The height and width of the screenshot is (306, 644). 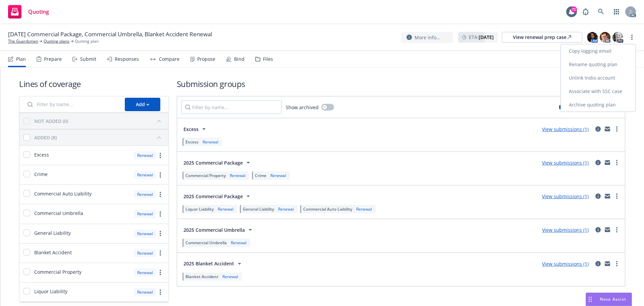 What do you see at coordinates (401, 83) in the screenshot?
I see `h1: Submission groups` at bounding box center [401, 83].